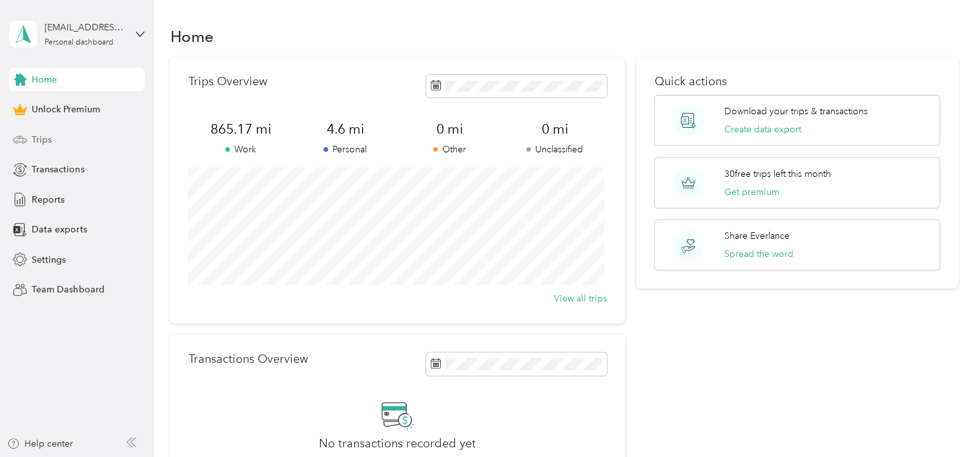 The height and width of the screenshot is (457, 980). Describe the element at coordinates (751, 192) in the screenshot. I see `button: Get premium` at that location.